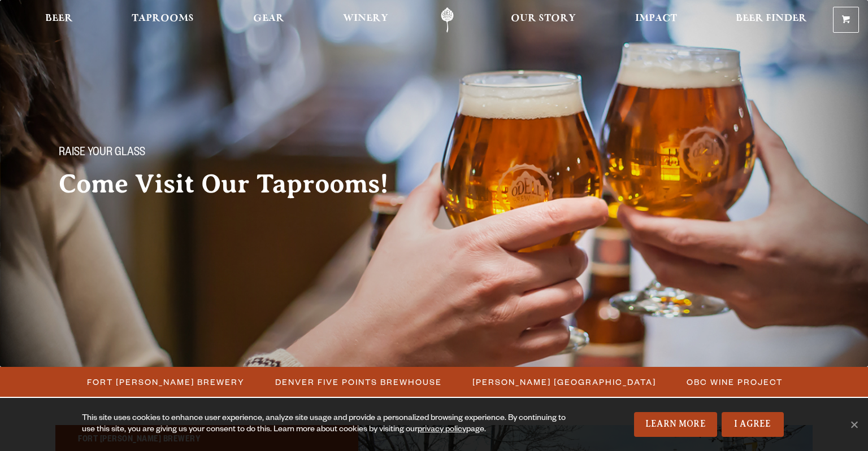 Image resolution: width=868 pixels, height=451 pixels. Describe the element at coordinates (358, 382) in the screenshot. I see `span: Denver Five Points Brewhouse` at that location.